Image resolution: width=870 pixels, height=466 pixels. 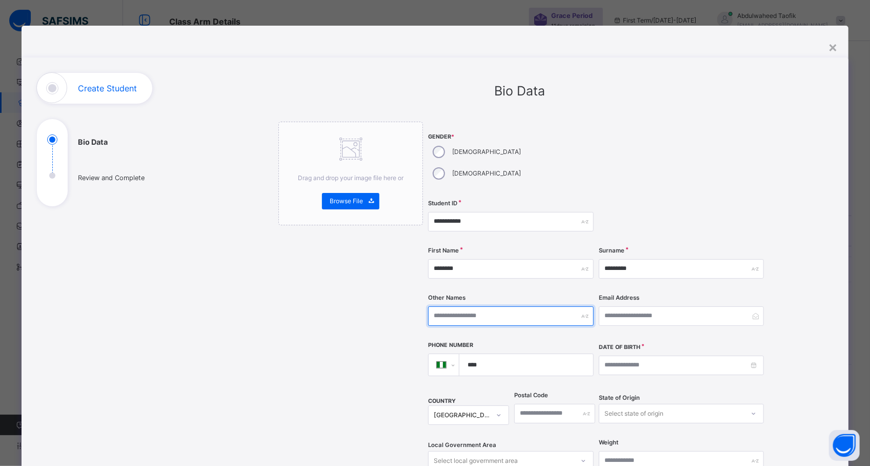 I want to click on label: Other Names, so click(x=447, y=297).